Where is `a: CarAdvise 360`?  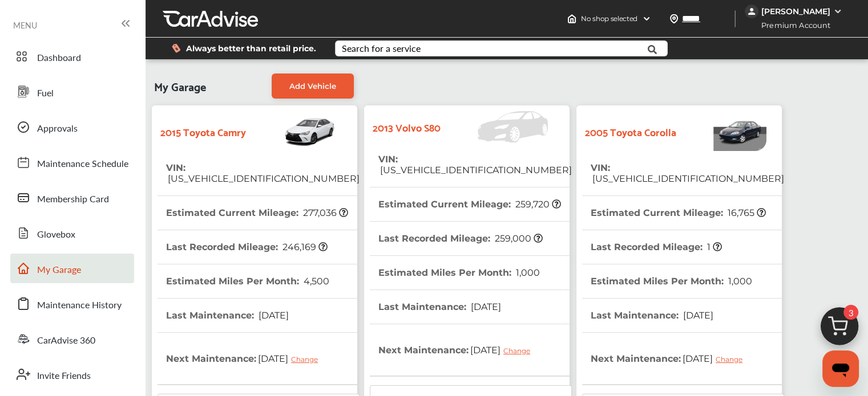
a: CarAdvise 360 is located at coordinates (72, 339).